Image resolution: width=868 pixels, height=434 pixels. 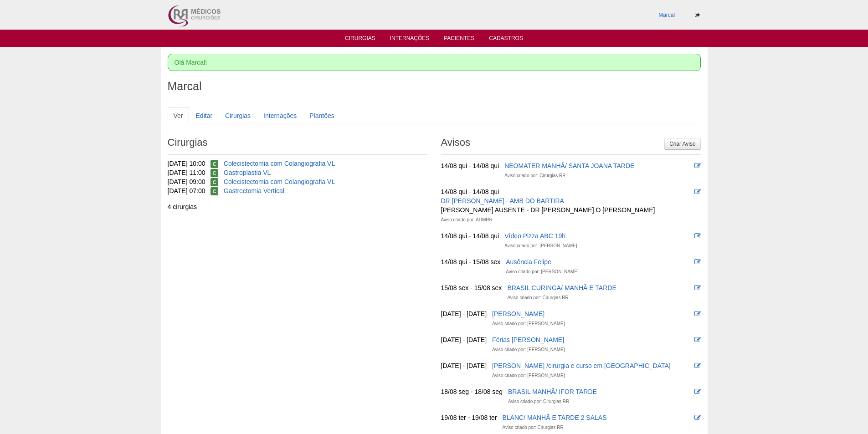 I want to click on a: BLANC/ MANHÃ E TARDE 2 SALAS, so click(x=554, y=417).